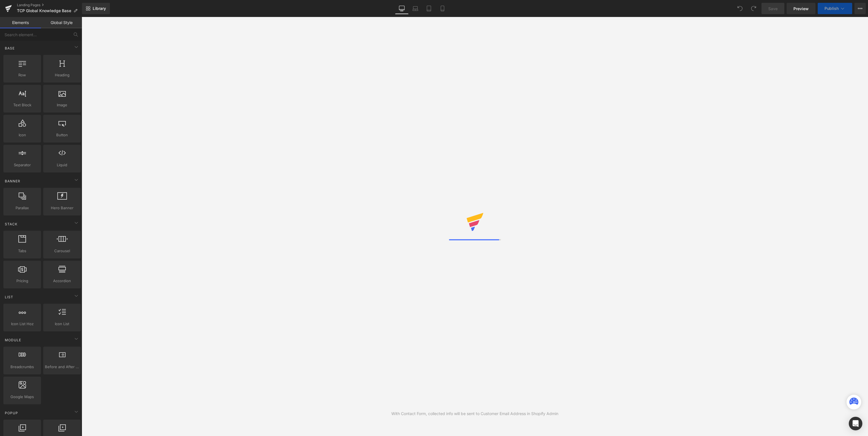  What do you see at coordinates (99, 9) in the screenshot?
I see `span: Library` at bounding box center [99, 9].